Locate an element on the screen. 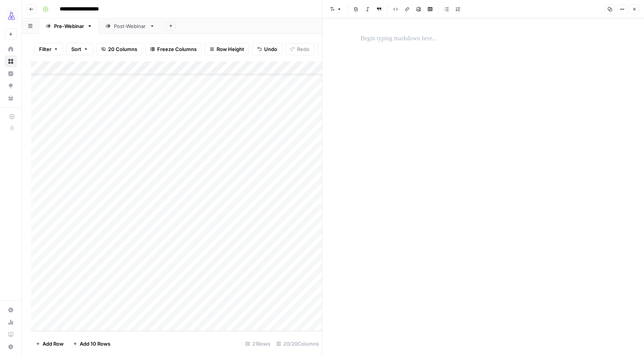  button: Add Row is located at coordinates (49, 343).